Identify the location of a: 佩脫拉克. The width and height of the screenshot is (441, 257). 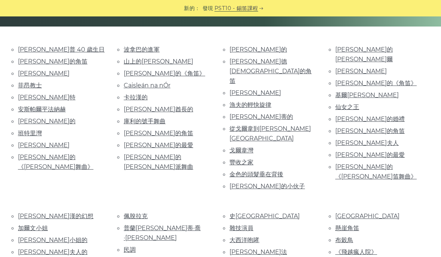
(136, 216).